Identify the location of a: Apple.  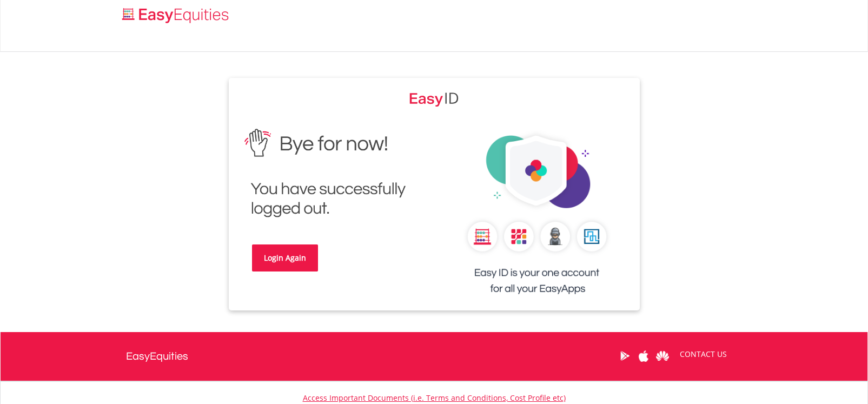
(643, 356).